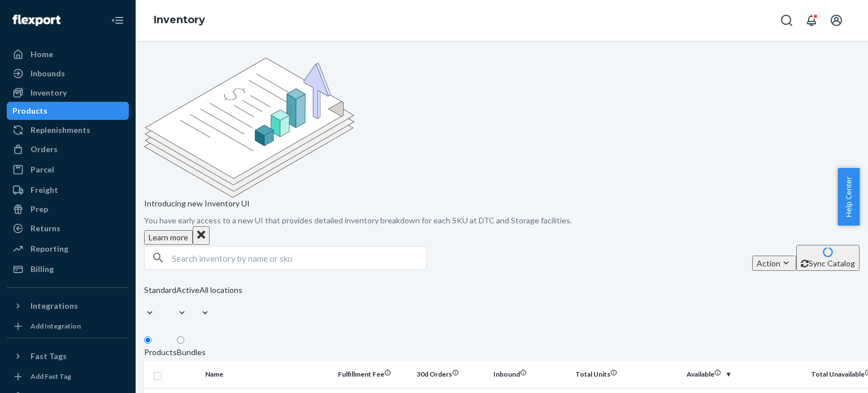  I want to click on input: Active, so click(177, 302).